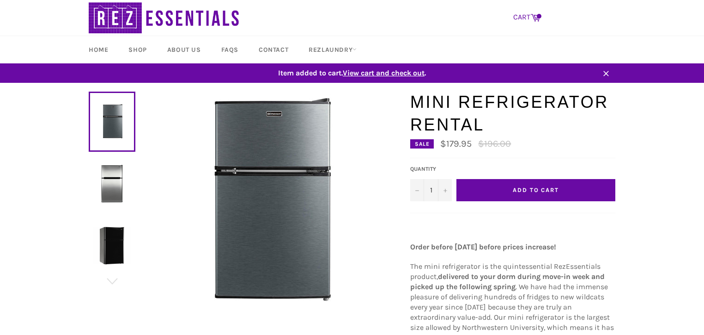 The width and height of the screenshot is (704, 335). What do you see at coordinates (506, 271) in the screenshot?
I see `span: The mini refrigerator is the quintessential RezEssentials product,` at bounding box center [506, 271].